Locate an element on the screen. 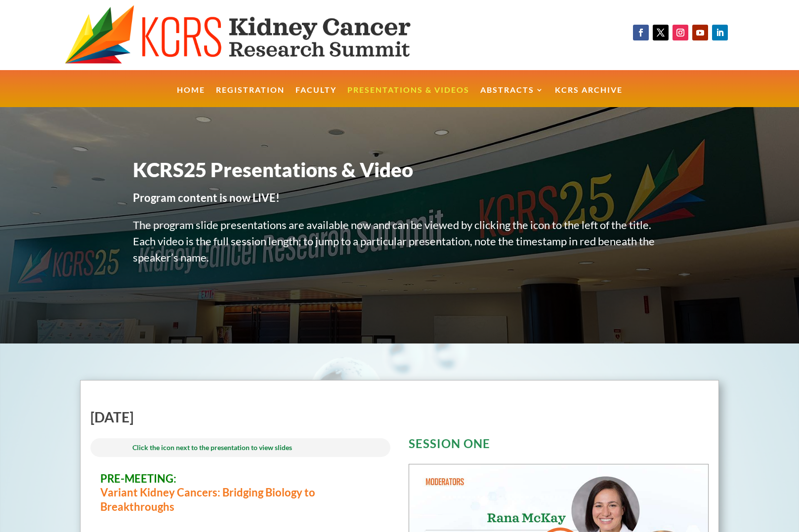 This screenshot has height=532, width=799. a: Follow on LinkedIn is located at coordinates (720, 33).